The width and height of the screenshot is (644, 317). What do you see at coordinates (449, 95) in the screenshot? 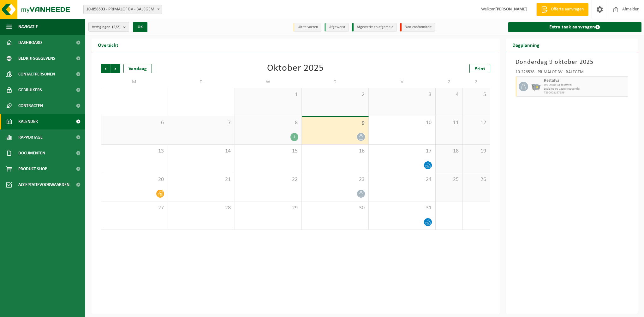
I see `span: 4` at bounding box center [449, 95].